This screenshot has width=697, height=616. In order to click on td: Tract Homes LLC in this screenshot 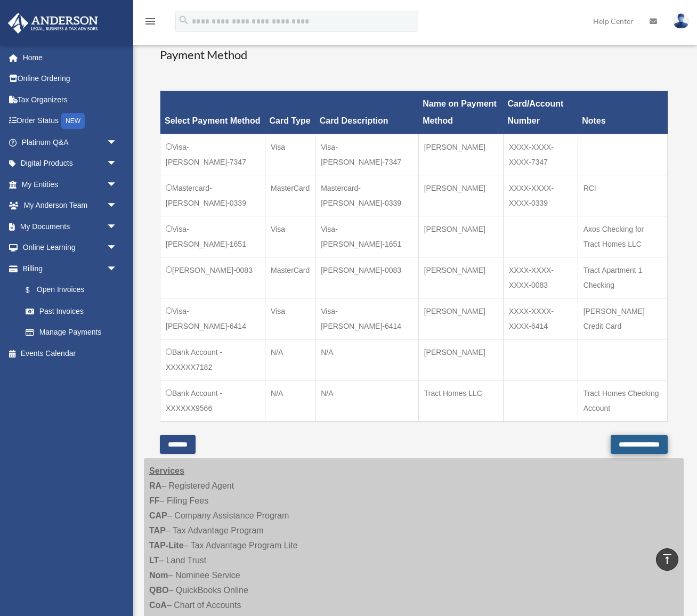, I will do `click(460, 402)`.